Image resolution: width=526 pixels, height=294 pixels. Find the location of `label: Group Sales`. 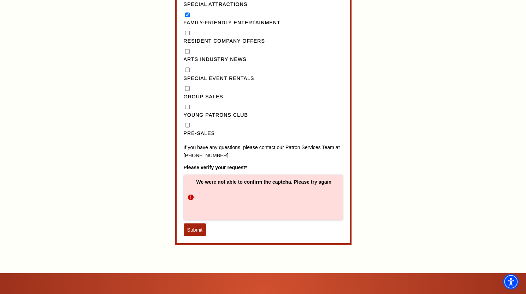

label: Group Sales is located at coordinates (263, 97).